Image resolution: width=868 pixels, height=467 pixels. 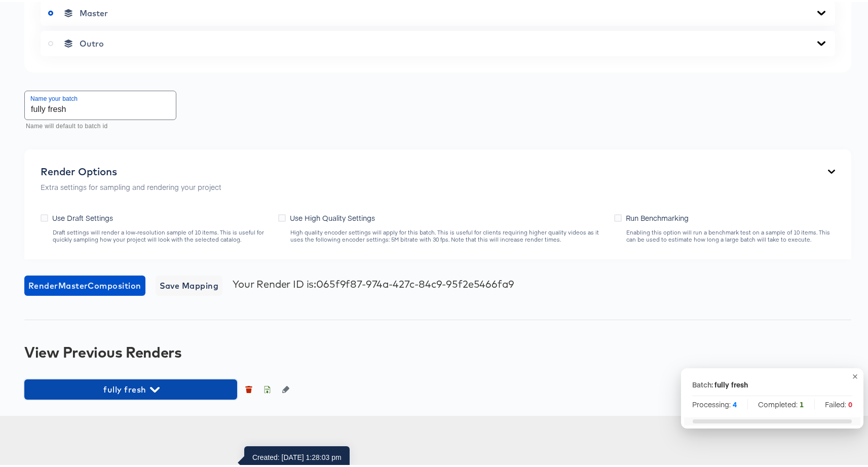 I want to click on p: Batch:, so click(x=702, y=382).